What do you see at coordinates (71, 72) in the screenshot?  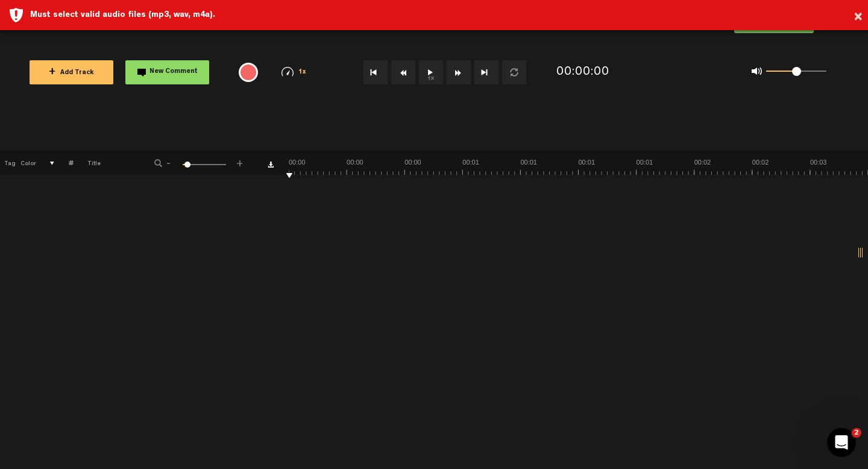 I see `button: +Add Track` at bounding box center [71, 72].